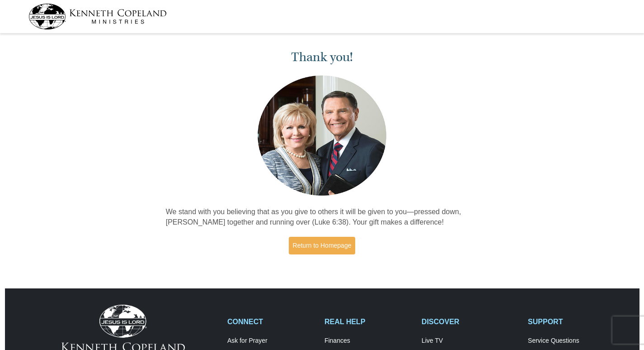 The width and height of the screenshot is (644, 350). What do you see at coordinates (271, 341) in the screenshot?
I see `a: Ask for Prayer` at bounding box center [271, 341].